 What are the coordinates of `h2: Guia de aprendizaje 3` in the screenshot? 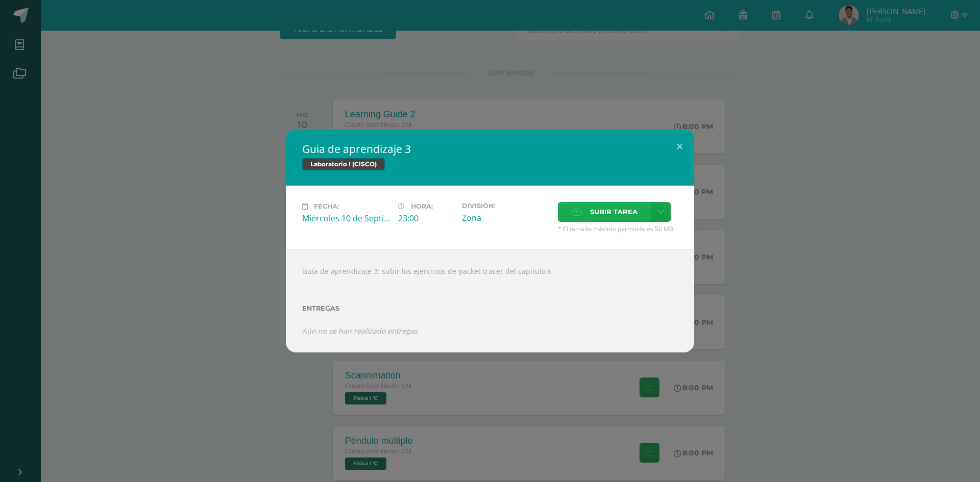 It's located at (490, 149).